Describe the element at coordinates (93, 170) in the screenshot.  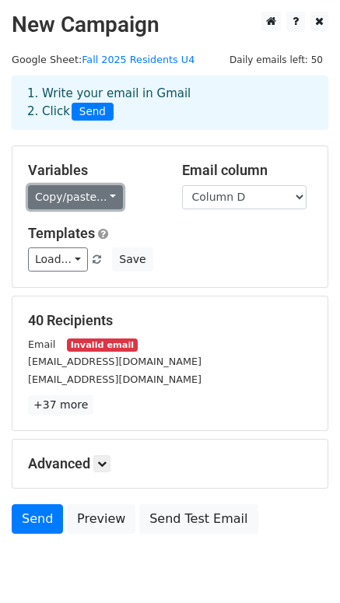
I see `h5: Variables` at that location.